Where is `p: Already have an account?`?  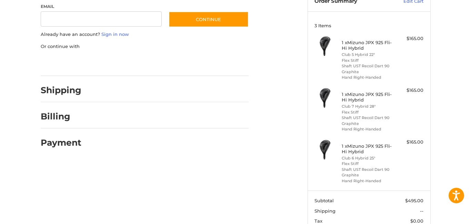
p: Already have an account? is located at coordinates (144, 34).